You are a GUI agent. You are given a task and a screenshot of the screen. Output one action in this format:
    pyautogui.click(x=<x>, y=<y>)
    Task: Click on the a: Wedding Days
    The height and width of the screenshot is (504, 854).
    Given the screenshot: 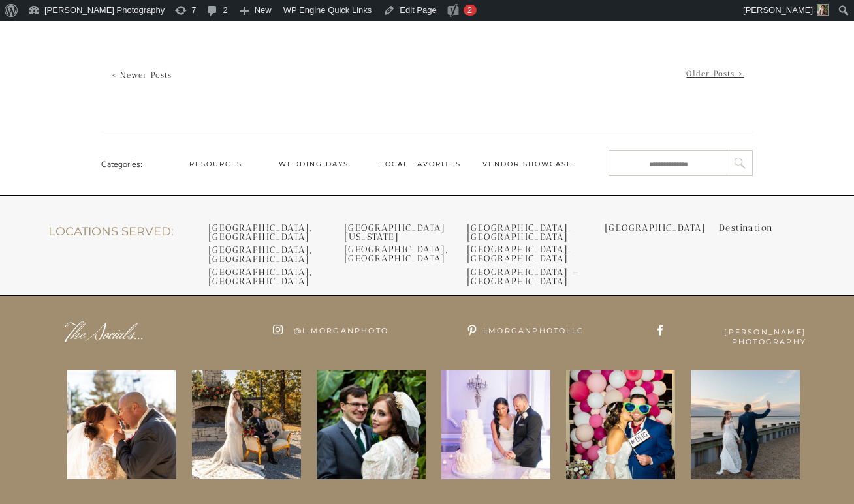 What is the action you would take?
    pyautogui.click(x=313, y=165)
    